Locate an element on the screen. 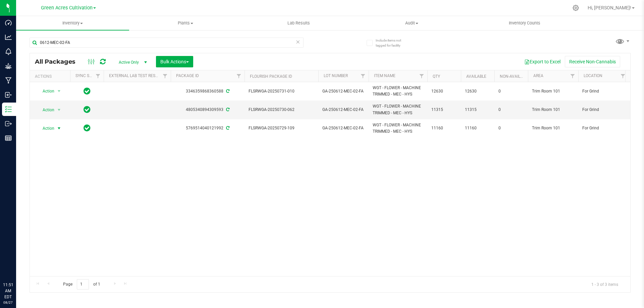 The height and width of the screenshot is (308, 644). span: Lab Results is located at coordinates (299, 23).